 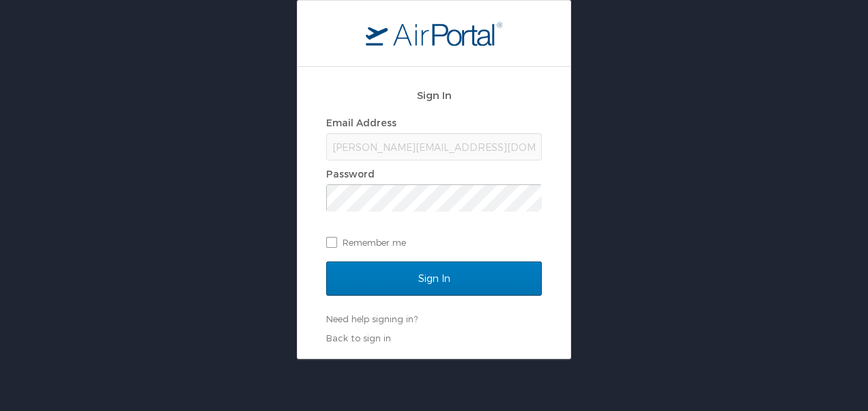 I want to click on img: logo, so click(x=434, y=34).